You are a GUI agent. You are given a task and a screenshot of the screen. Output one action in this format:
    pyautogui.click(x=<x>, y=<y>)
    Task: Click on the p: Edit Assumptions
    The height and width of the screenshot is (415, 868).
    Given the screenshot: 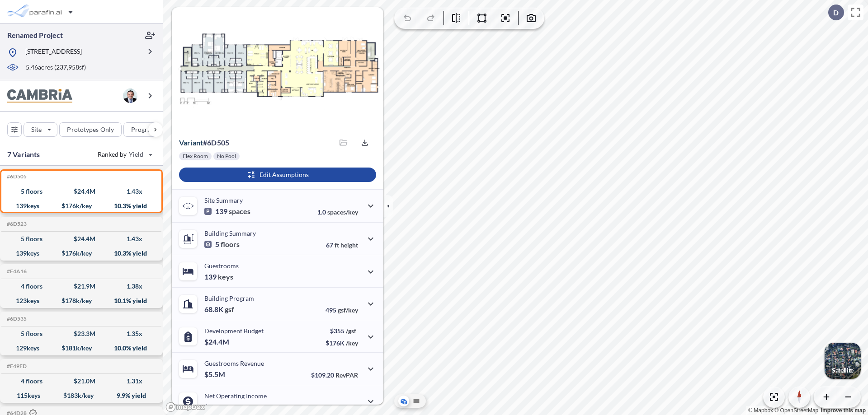 What is the action you would take?
    pyautogui.click(x=283, y=175)
    